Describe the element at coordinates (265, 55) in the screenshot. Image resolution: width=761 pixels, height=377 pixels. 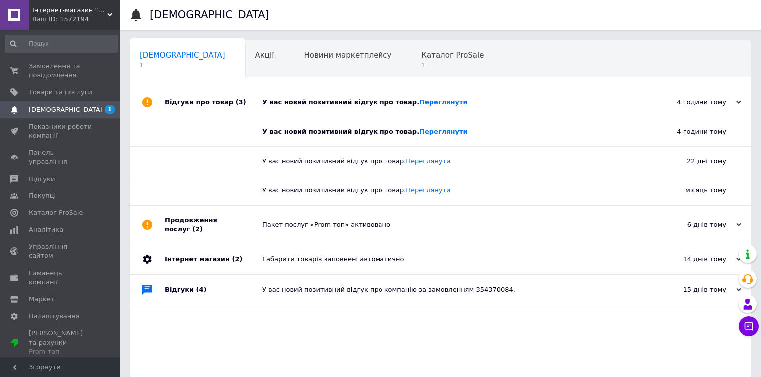
I see `span: Акції` at that location.